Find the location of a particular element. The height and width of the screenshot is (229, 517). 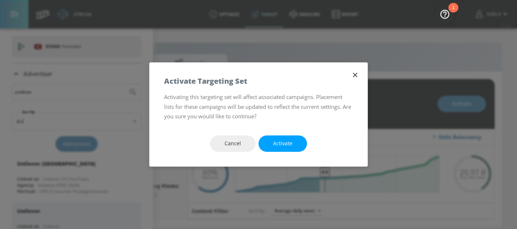

button: Activate is located at coordinates (283, 144).